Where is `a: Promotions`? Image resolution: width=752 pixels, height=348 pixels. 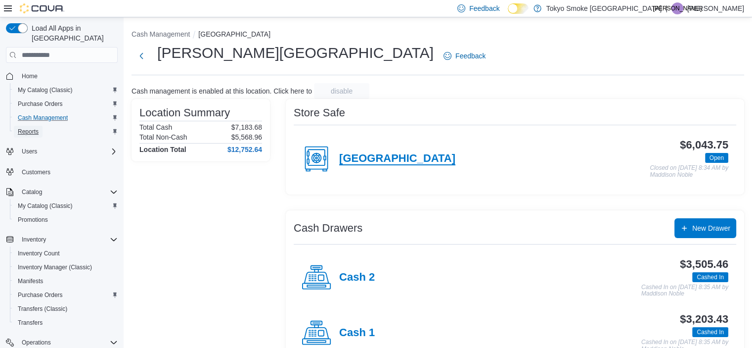
a: Promotions is located at coordinates (33, 220).